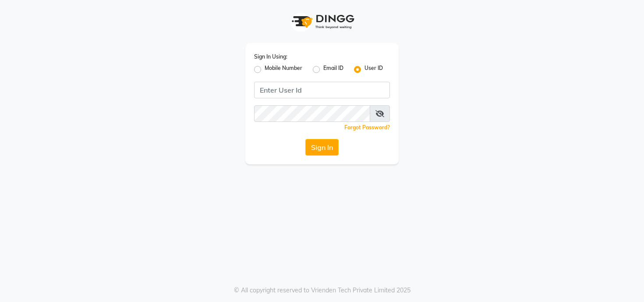 Image resolution: width=644 pixels, height=302 pixels. I want to click on a: Forgot Password?, so click(367, 127).